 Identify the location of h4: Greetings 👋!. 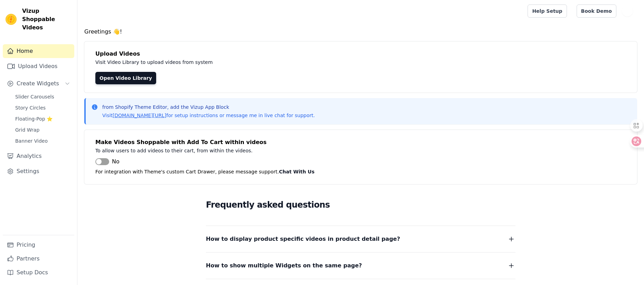
(361, 32).